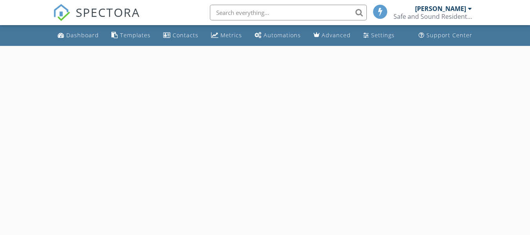 The width and height of the screenshot is (530, 235). What do you see at coordinates (97, 19) in the screenshot?
I see `a: SPECTORA` at bounding box center [97, 19].